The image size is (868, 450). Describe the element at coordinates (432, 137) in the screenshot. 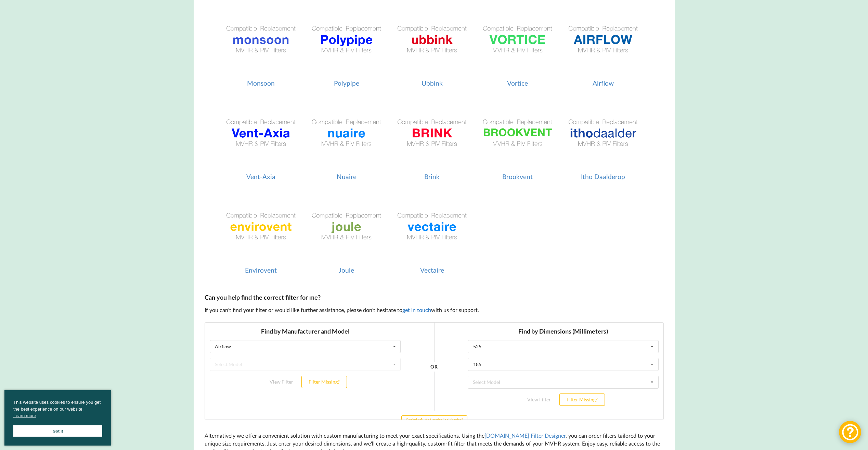

I see `a: Brink` at that location.